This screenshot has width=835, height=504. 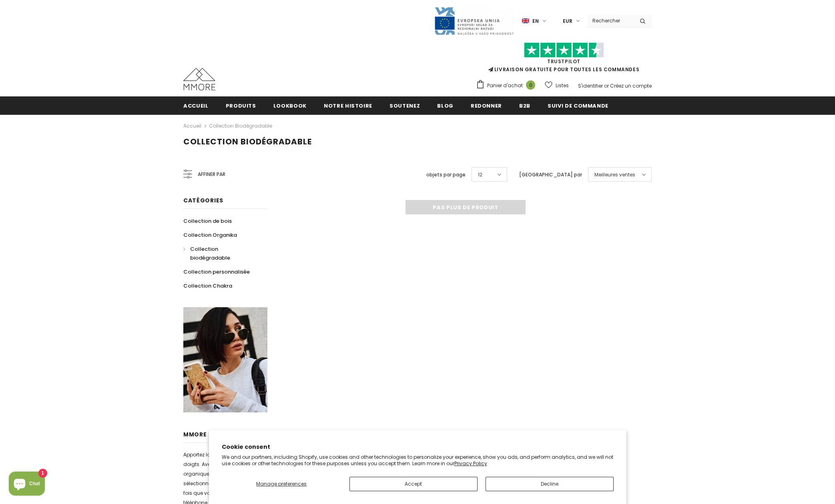 I want to click on span: en, so click(x=536, y=22).